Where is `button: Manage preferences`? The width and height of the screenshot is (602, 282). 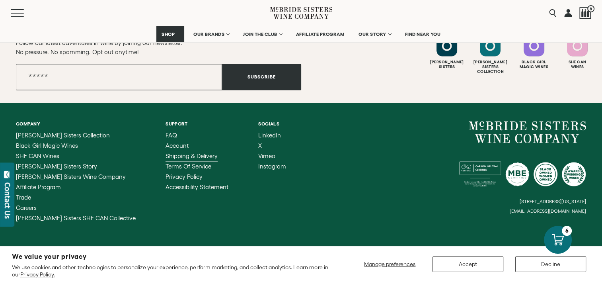 button: Manage preferences is located at coordinates (390, 264).